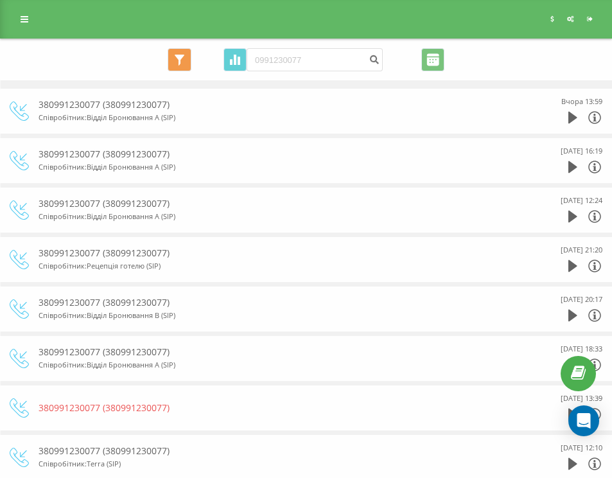 This screenshot has height=478, width=612. I want to click on div: Вчора 13:59, so click(582, 101).